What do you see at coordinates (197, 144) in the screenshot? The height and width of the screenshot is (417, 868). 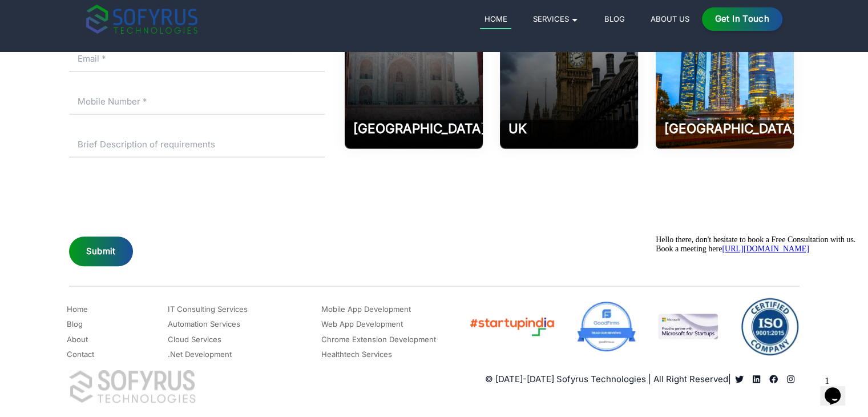 I see `input: Brief Description of requirements` at bounding box center [197, 144].